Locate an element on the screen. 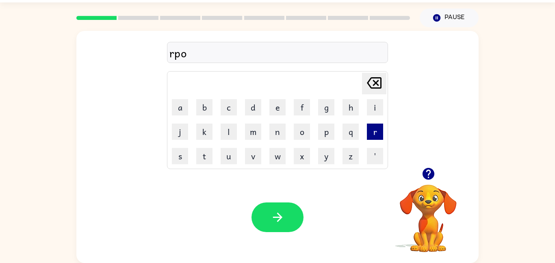 The image size is (555, 263). button: z is located at coordinates (351, 156).